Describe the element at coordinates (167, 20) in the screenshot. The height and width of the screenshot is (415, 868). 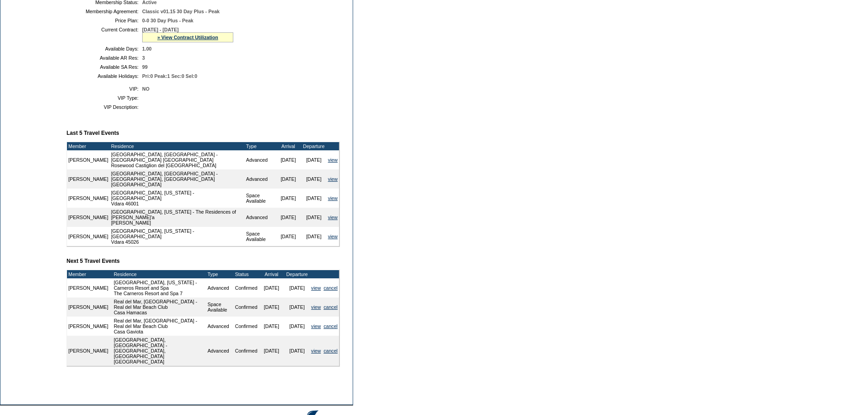
I see `span: 0-0 30 Day Plus - Peak` at that location.